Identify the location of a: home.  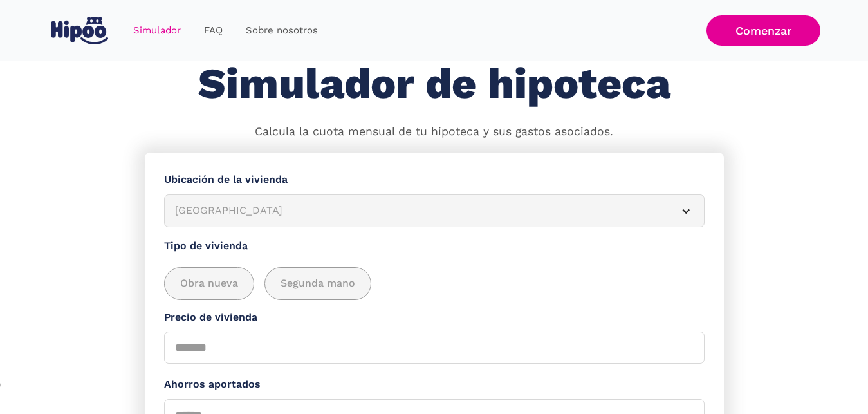
(80, 30).